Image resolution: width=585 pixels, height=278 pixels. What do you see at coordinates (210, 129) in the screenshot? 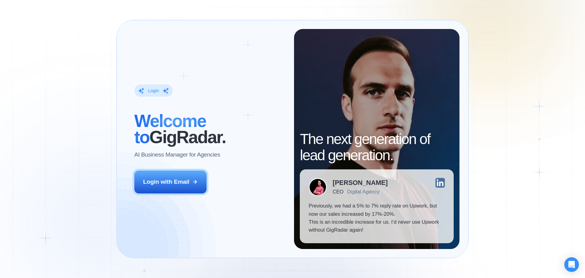
I see `h2: ‍ GigRadar.` at bounding box center [210, 129].